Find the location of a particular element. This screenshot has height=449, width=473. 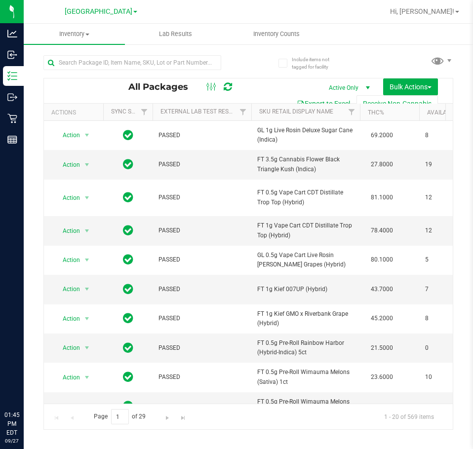

button: Receive Non-Cannabis is located at coordinates (397, 104).